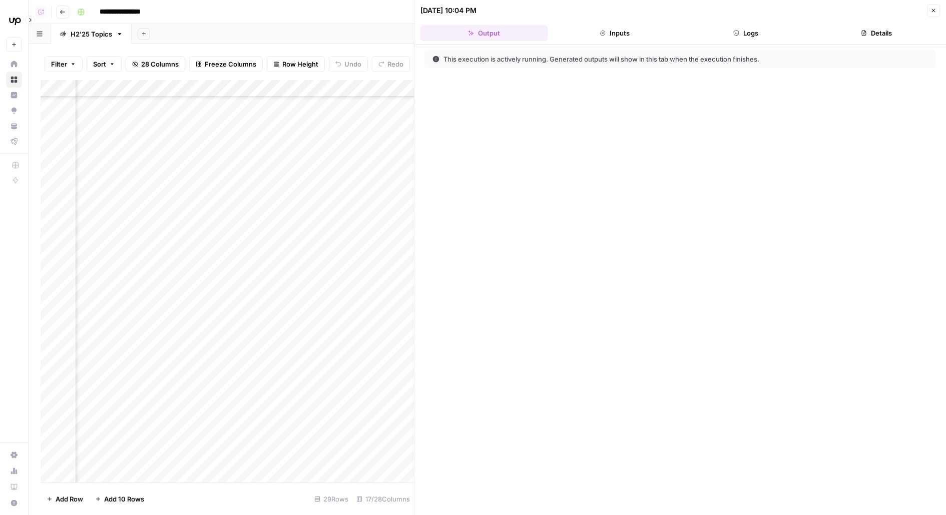 The width and height of the screenshot is (946, 515). What do you see at coordinates (230, 64) in the screenshot?
I see `span: Freeze Columns` at bounding box center [230, 64].